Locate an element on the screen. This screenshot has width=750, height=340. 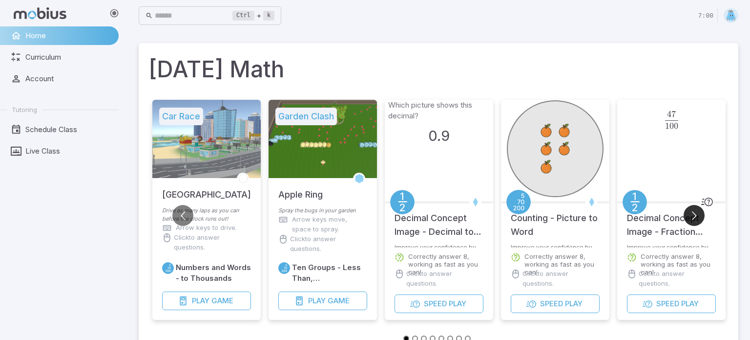
h5: Garden Clash is located at coordinates (306, 116).